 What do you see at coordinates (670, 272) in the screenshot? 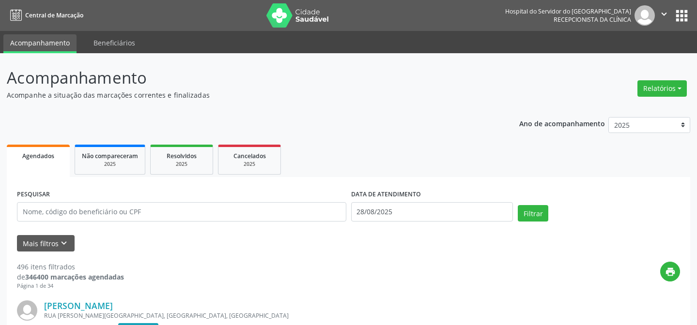
I see `button: print` at bounding box center [670, 272].